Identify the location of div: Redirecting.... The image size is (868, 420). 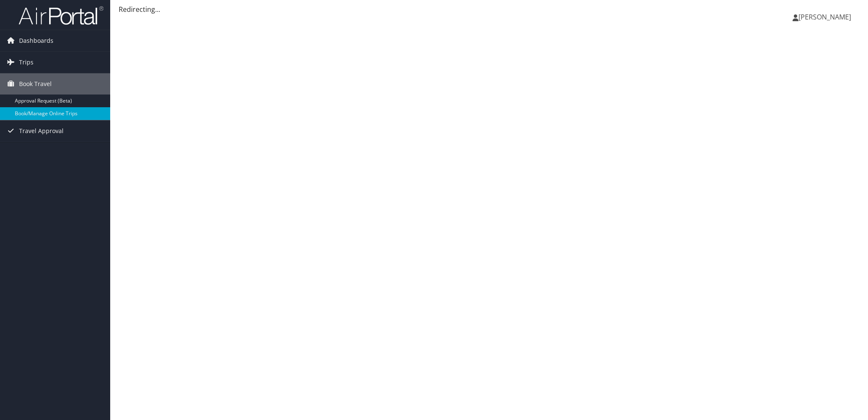
(489, 9).